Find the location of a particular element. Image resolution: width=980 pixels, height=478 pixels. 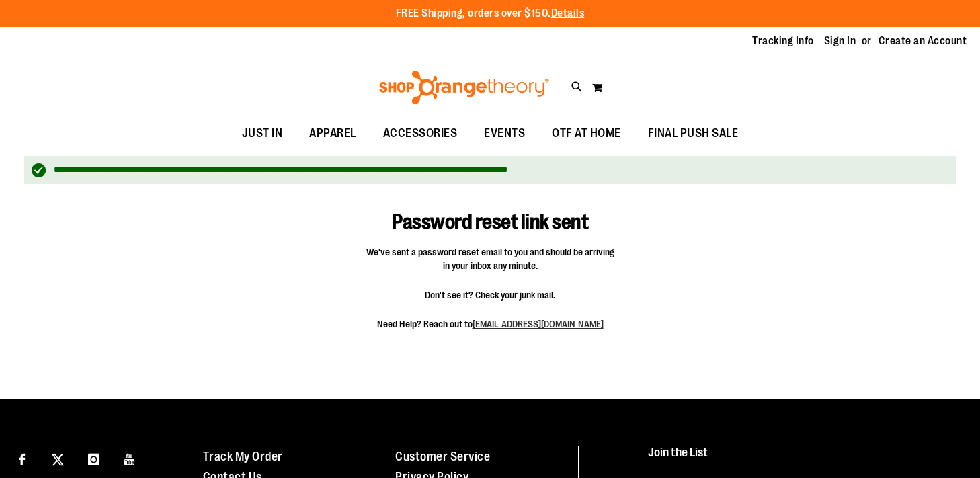

a: JUST IN is located at coordinates (262, 134).